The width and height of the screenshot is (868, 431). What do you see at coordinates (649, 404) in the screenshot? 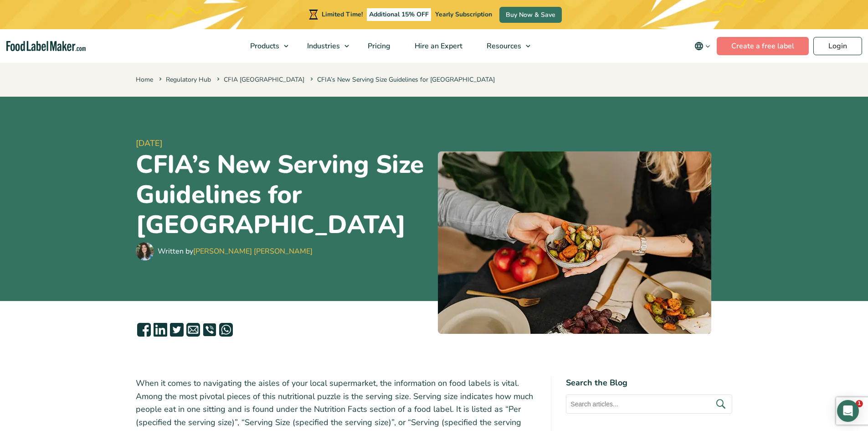
I see `input: Search articles...` at bounding box center [649, 404].